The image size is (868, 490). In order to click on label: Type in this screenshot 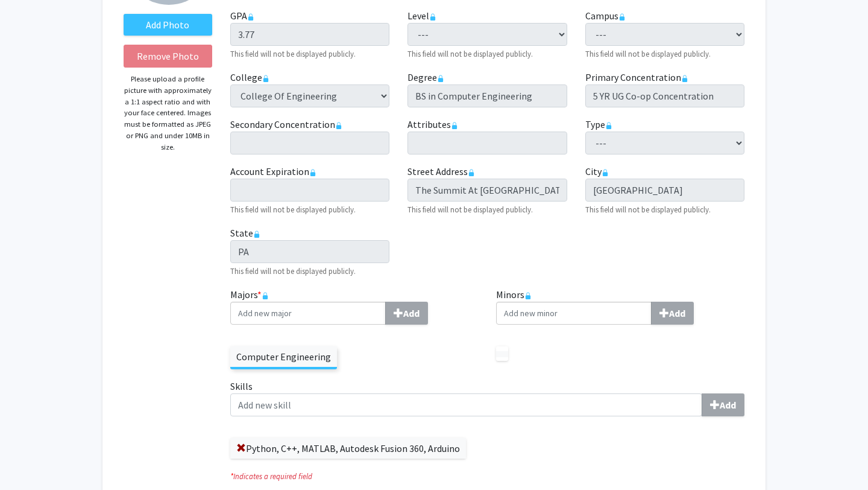, I will do `click(598, 124)`.